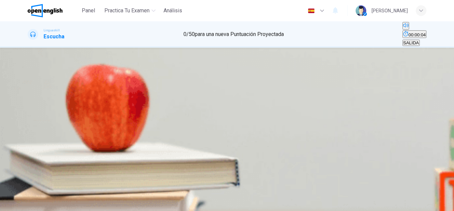 The width and height of the screenshot is (454, 211). What do you see at coordinates (415, 34) in the screenshot?
I see `button: 00:00:04` at bounding box center [415, 34].